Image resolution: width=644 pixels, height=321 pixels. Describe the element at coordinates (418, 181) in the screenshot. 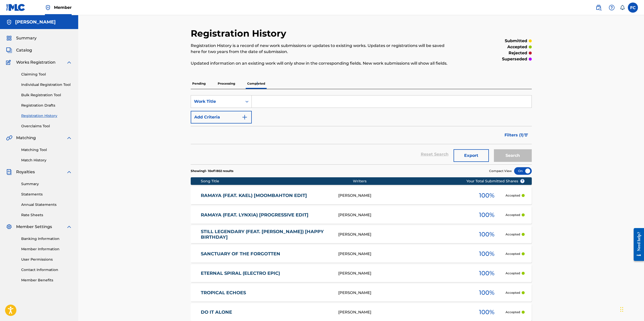

I see `div: Writers` at that location.